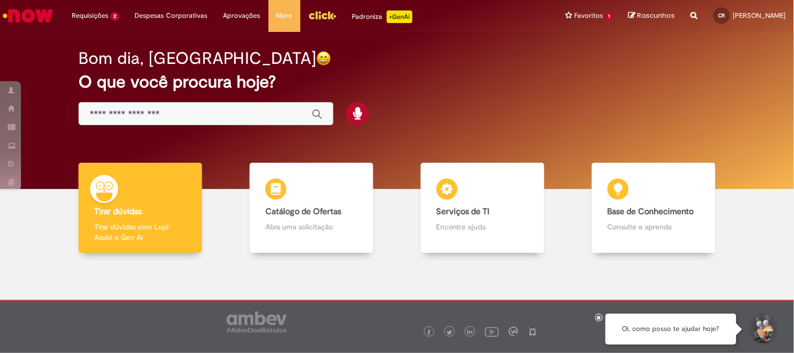  I want to click on span: Requisições, so click(90, 16).